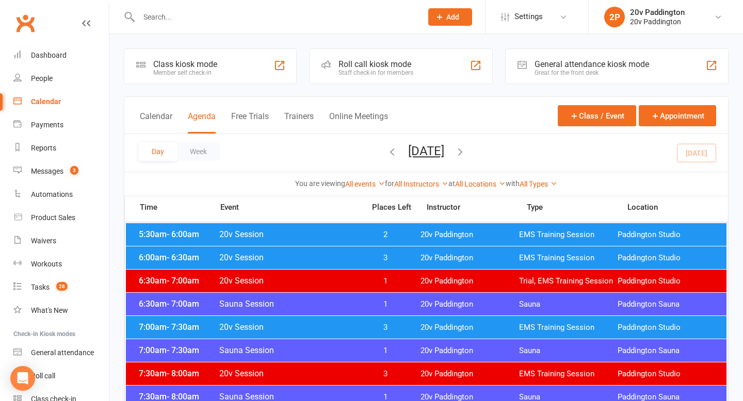 Image resolution: width=743 pixels, height=401 pixels. Describe the element at coordinates (61, 171) in the screenshot. I see `a: Messages 3` at that location.